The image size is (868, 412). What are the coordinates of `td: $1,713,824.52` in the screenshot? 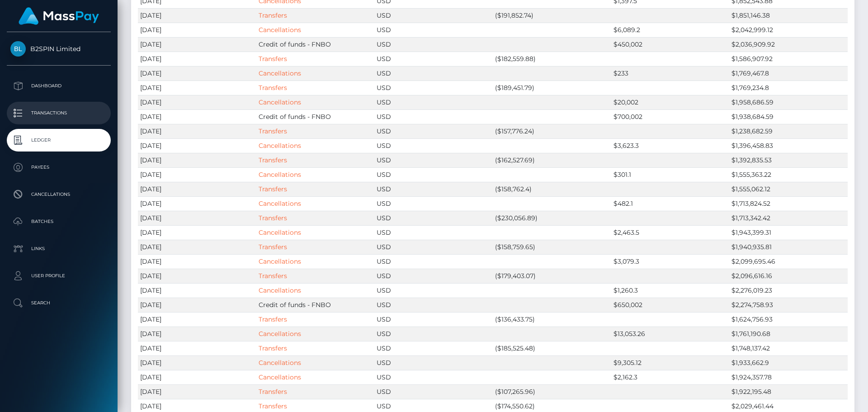 It's located at (789, 203).